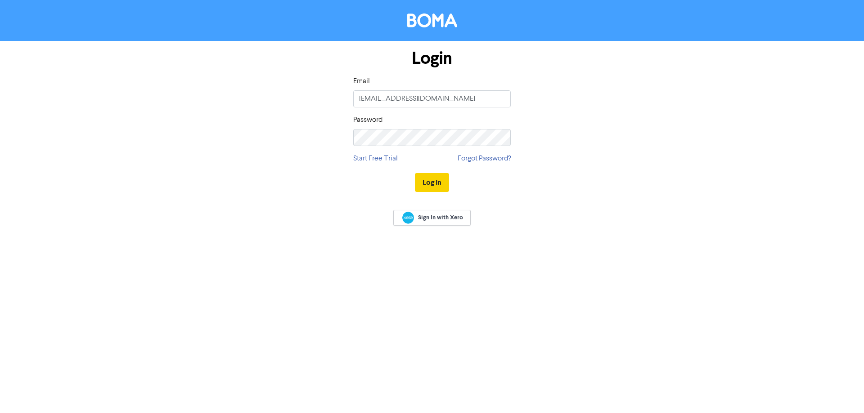  I want to click on a: Sign In with Xero, so click(432, 218).